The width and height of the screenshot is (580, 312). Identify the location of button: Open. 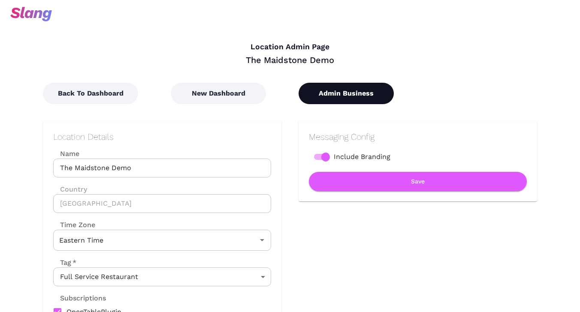
(262, 240).